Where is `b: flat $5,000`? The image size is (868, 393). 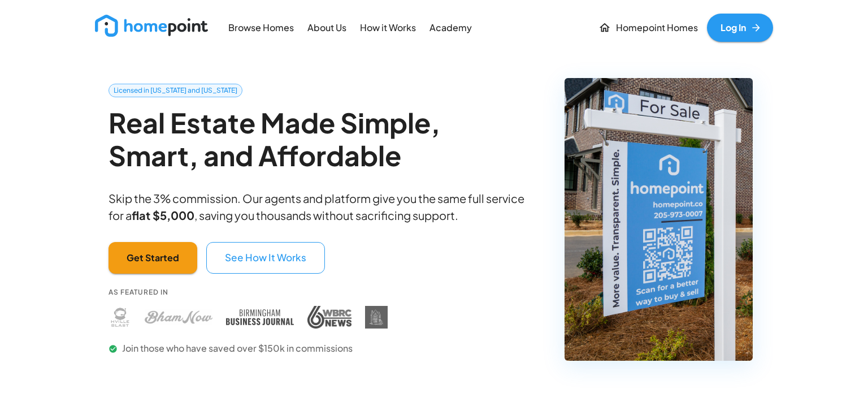 b: flat $5,000 is located at coordinates (163, 215).